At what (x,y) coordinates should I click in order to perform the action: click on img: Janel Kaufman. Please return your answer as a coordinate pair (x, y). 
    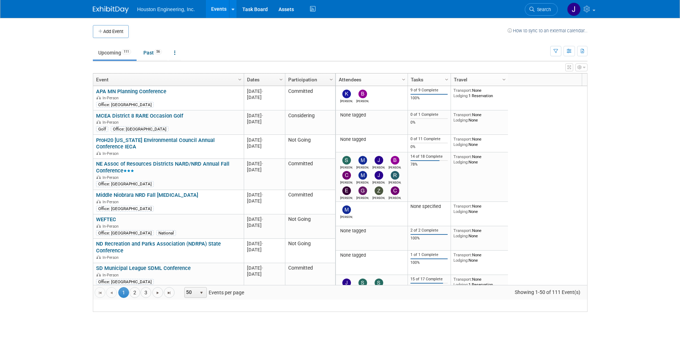
    Looking at the image, I should click on (379, 160).